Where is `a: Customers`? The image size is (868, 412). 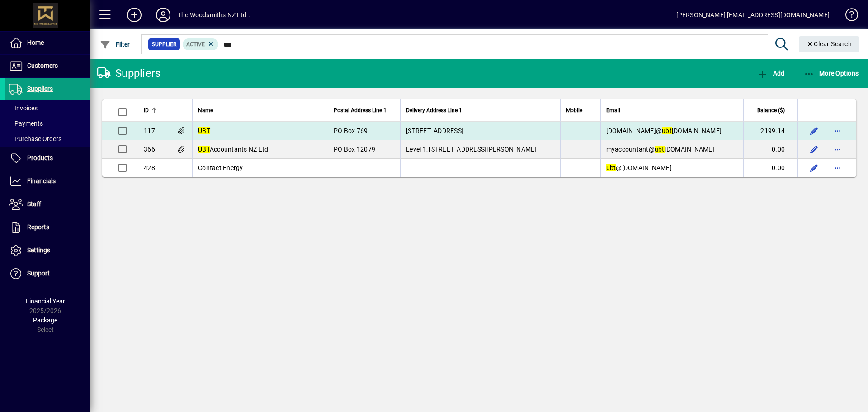
a: Customers is located at coordinates (48, 66).